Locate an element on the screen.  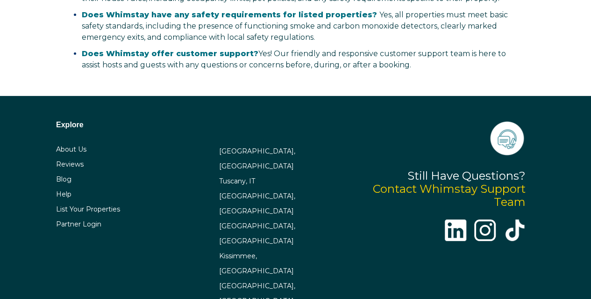
a: About Us is located at coordinates (71, 149).